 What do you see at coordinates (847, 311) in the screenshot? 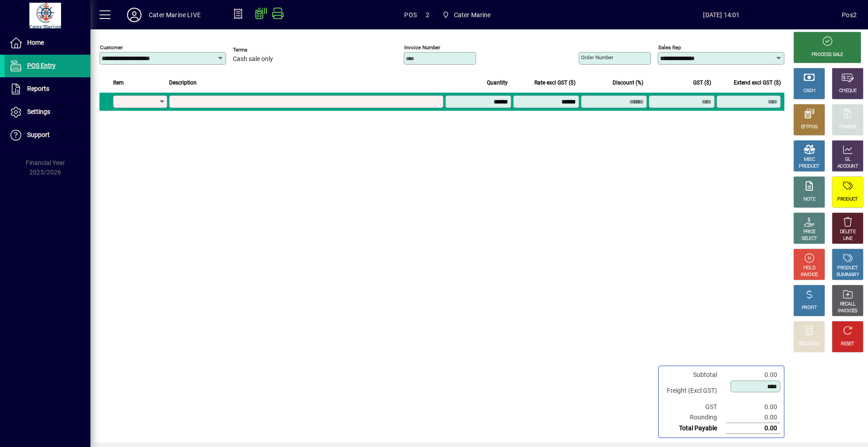
I see `div: INVOICES` at bounding box center [847, 311].